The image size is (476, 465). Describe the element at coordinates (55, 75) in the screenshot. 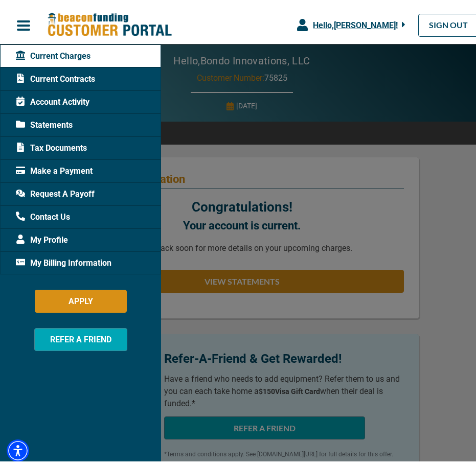

I see `span: Current Contracts` at that location.